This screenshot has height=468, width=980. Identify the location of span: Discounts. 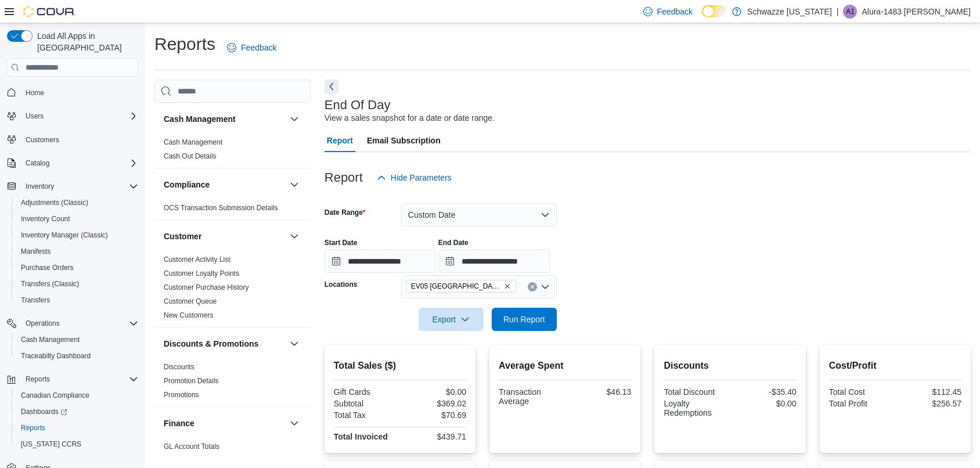
(179, 367).